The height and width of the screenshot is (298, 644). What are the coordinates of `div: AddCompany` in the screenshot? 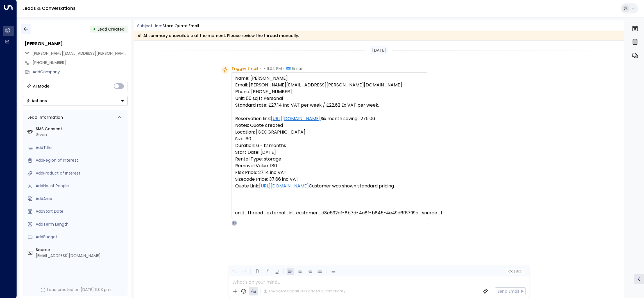 It's located at (80, 72).